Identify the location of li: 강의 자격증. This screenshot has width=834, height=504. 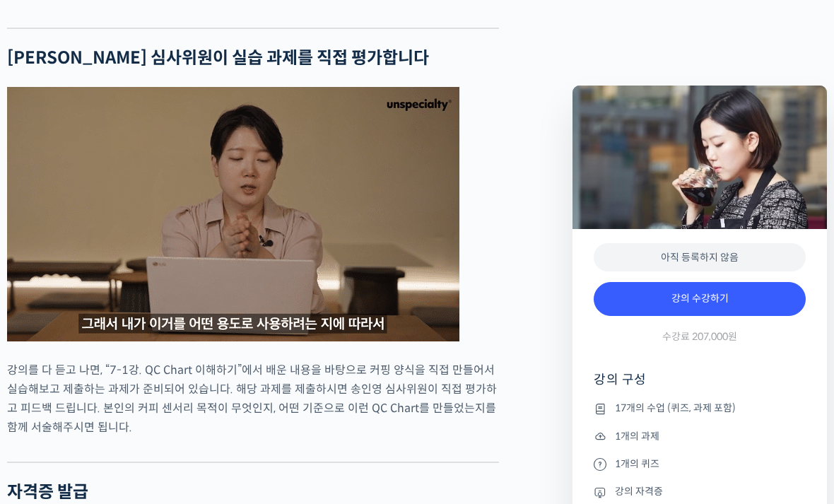
(700, 492).